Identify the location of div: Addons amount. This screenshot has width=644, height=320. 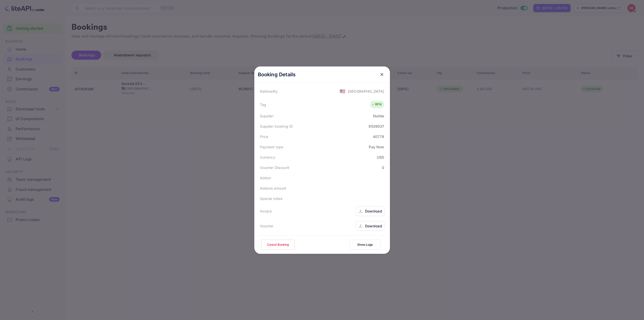
(273, 188).